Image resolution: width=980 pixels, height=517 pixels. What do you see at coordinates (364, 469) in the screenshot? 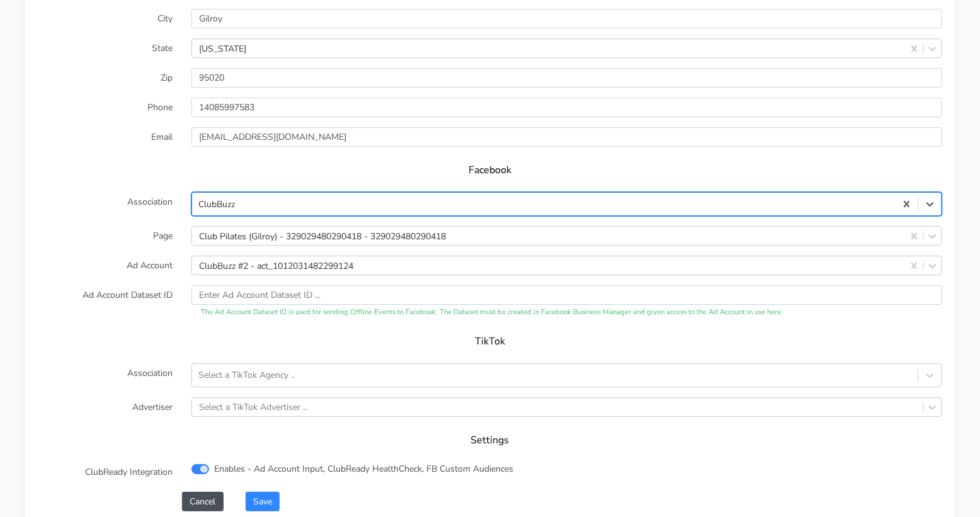
I see `label: Enables - Ad Account Input, ClubReady HealthCheck, FB Custom Audiences` at bounding box center [364, 469].